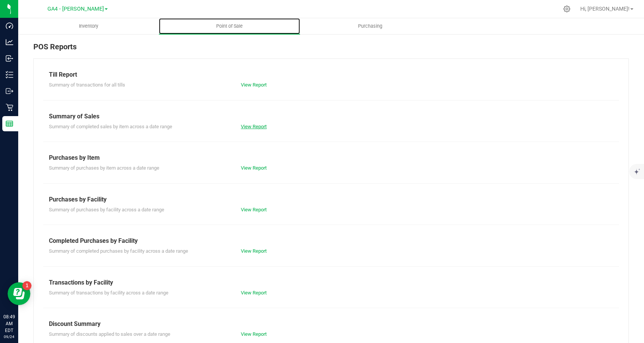  I want to click on inline-svg: Analytics, so click(10, 42).